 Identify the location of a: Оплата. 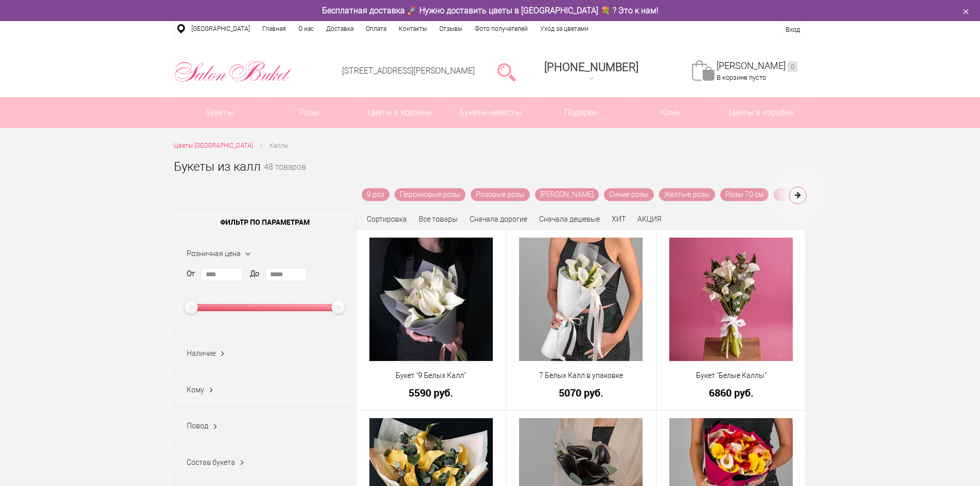
(376, 29).